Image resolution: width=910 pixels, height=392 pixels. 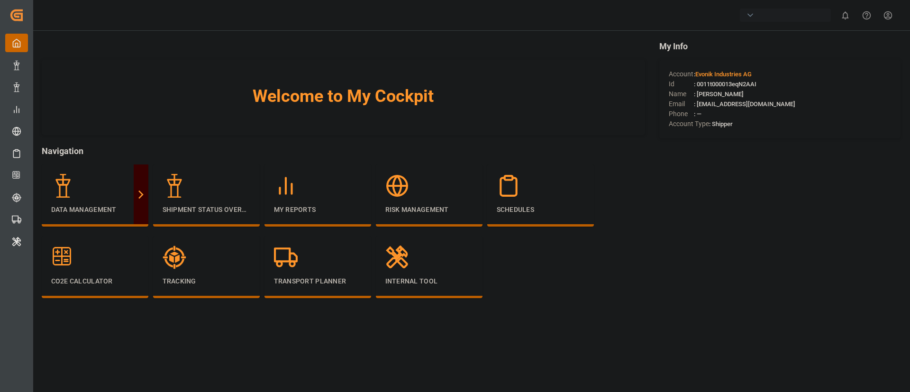 What do you see at coordinates (343, 151) in the screenshot?
I see `span: Navigation` at bounding box center [343, 151].